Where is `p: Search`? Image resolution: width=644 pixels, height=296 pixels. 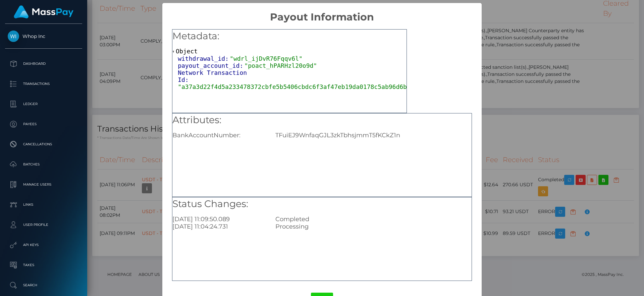 p: Search is located at coordinates (44, 285).